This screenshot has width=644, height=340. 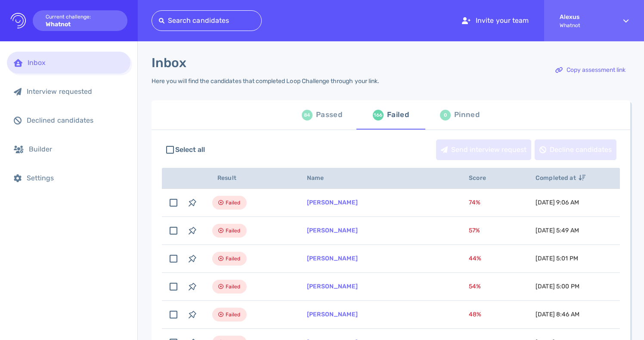 I want to click on span: 44 %, so click(x=475, y=258).